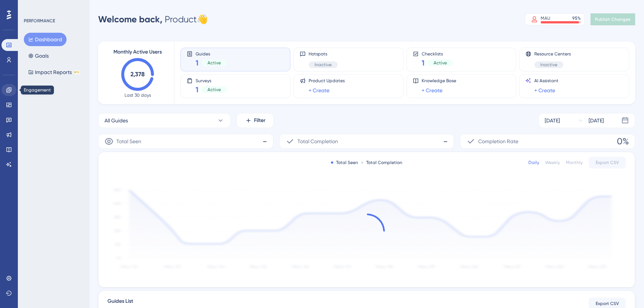 This screenshot has width=644, height=308. Describe the element at coordinates (545, 18) in the screenshot. I see `div: MAU` at that location.